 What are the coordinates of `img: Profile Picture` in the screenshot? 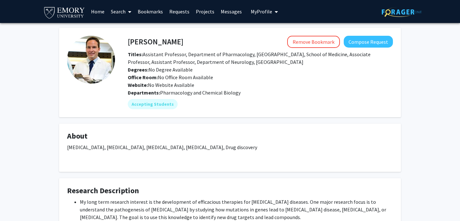 It's located at (91, 60).